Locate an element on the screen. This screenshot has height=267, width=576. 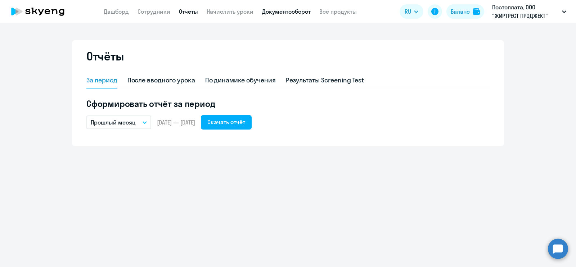
h5: Сформировать отчёт за период is located at coordinates (288, 104).